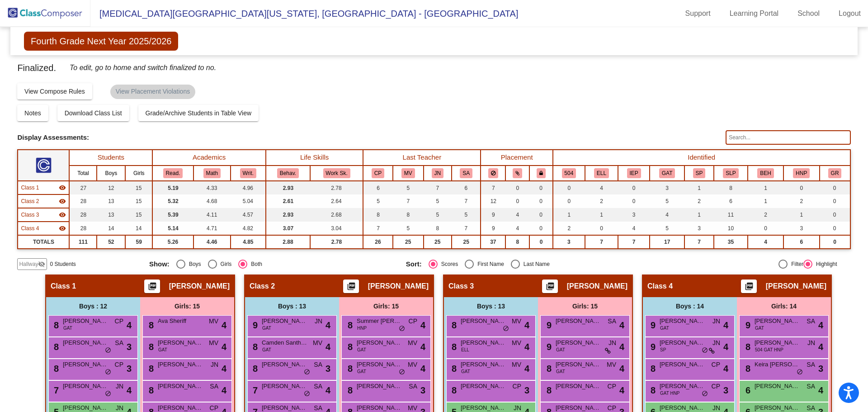 This screenshot has width=868, height=412. I want to click on td: 17, so click(667, 243).